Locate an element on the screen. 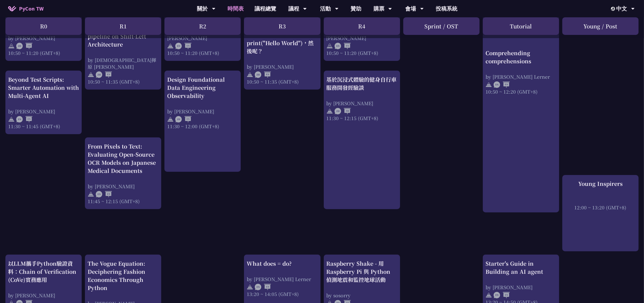 The image size is (644, 303). div: 基於沉浸式體驗的健身自行車服務開發經驗談 is located at coordinates (362, 84).